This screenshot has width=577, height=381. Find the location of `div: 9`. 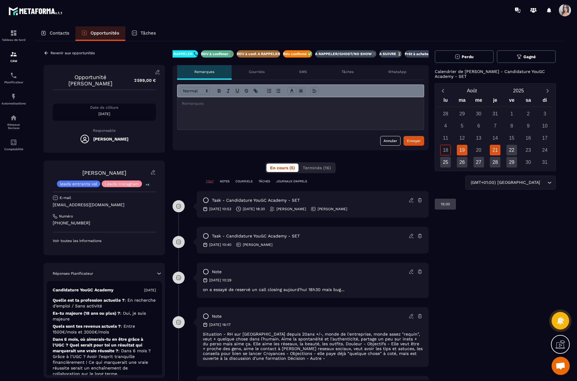

div: 9 is located at coordinates (528, 126).